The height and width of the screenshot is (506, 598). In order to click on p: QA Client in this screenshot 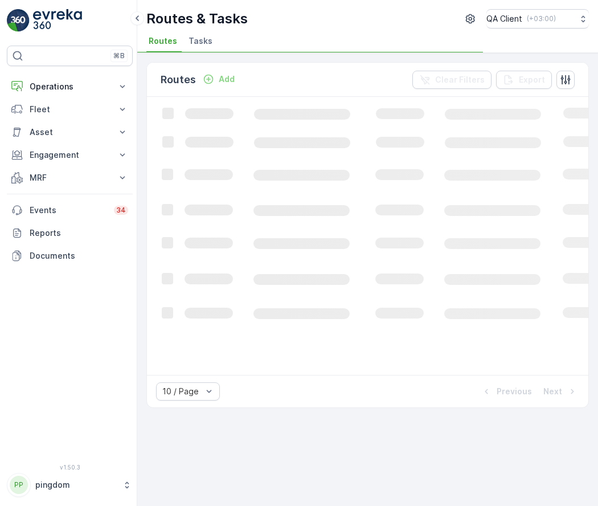, I will do `click(504, 19)`.